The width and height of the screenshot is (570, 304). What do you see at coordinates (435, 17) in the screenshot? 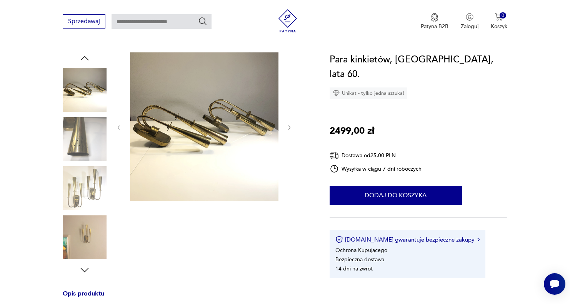
I see `img: Ikona medalu` at bounding box center [435, 17].